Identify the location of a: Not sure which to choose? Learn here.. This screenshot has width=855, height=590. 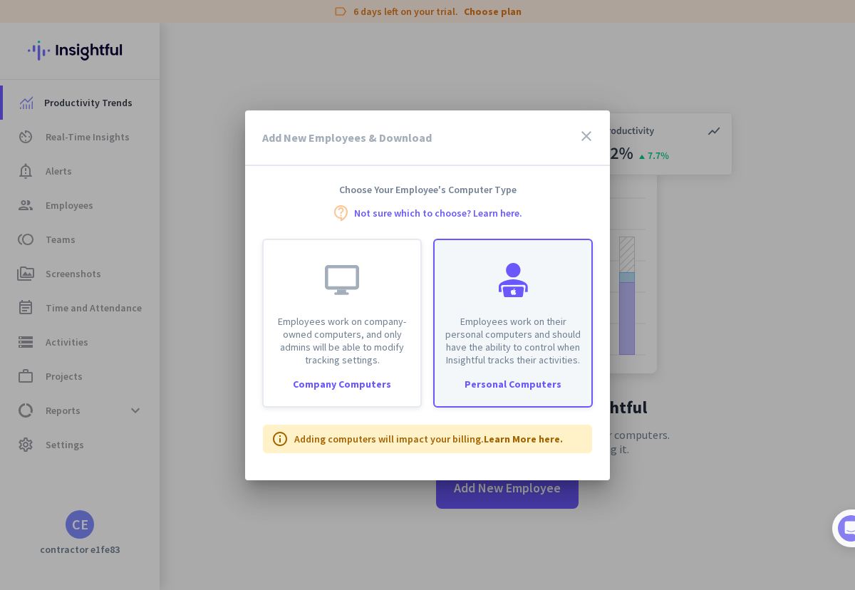
(438, 213).